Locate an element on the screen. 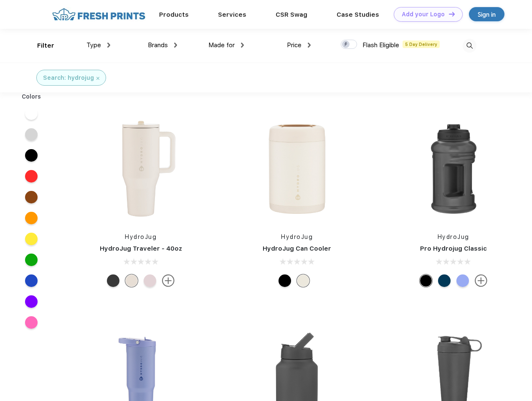  img: desktop_search.svg is located at coordinates (469, 45).